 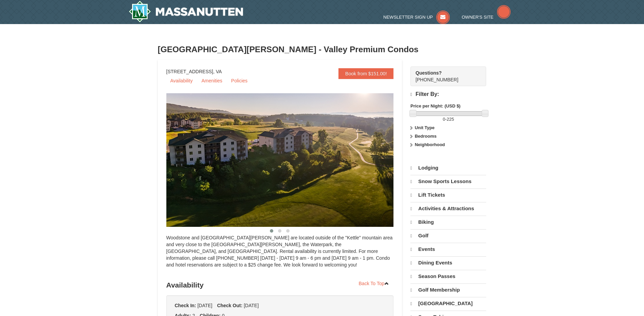 What do you see at coordinates (448, 263) in the screenshot?
I see `a: Dining Events` at bounding box center [448, 263].